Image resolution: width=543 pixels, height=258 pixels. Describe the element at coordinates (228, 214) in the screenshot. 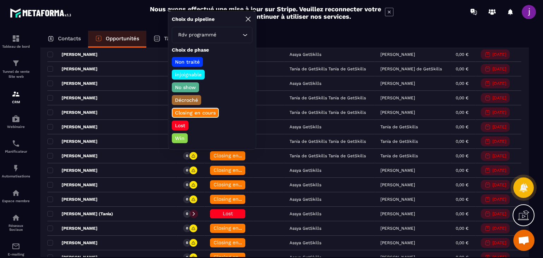

I see `span: Lost` at that location.